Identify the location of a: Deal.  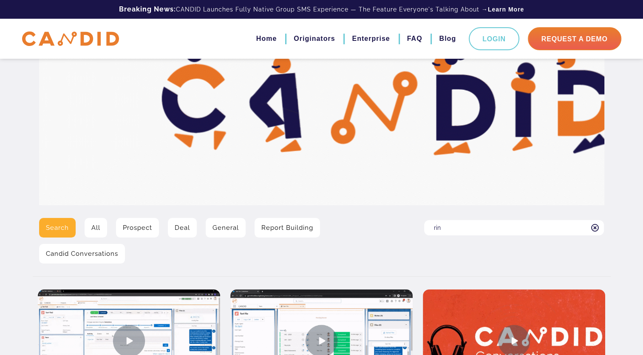
(182, 228).